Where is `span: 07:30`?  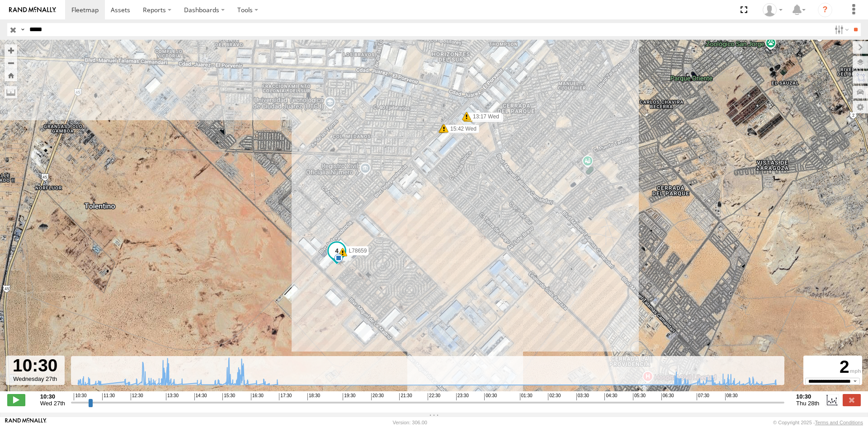
span: 07:30 is located at coordinates (703, 397).